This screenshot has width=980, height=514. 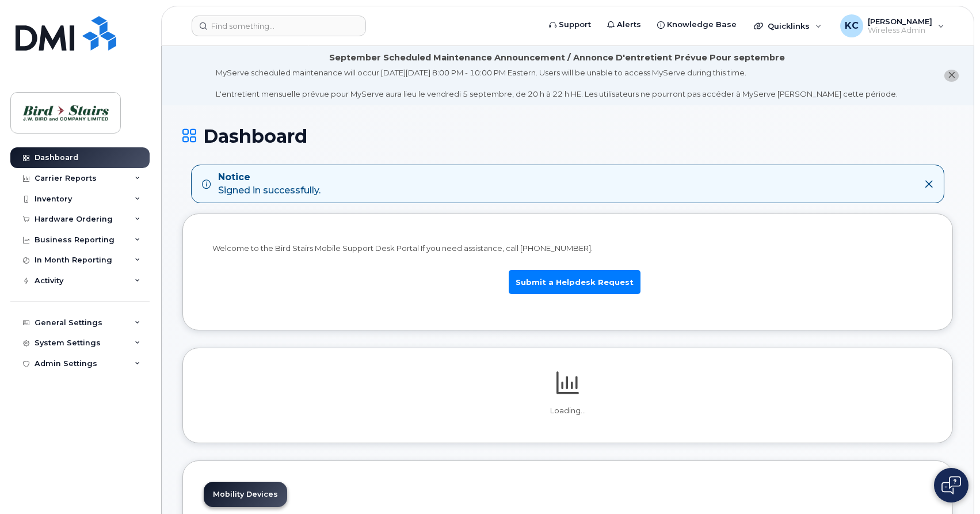 What do you see at coordinates (568, 136) in the screenshot?
I see `h1: Dashboard` at bounding box center [568, 136].